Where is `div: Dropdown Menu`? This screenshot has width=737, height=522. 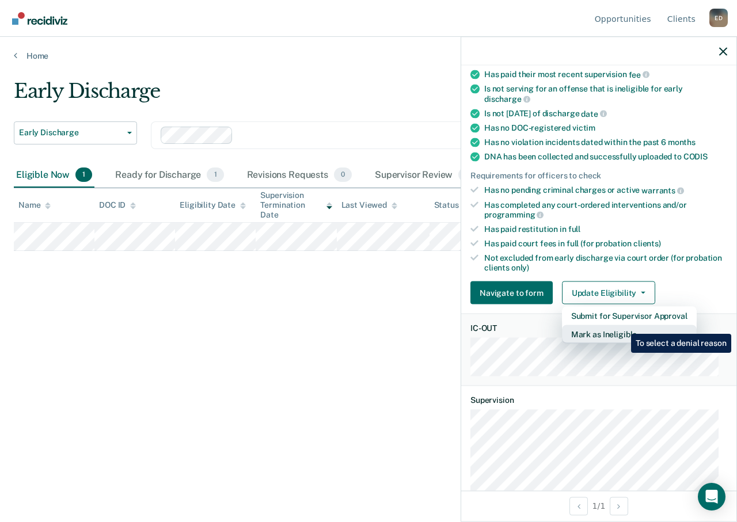 div: Dropdown Menu is located at coordinates (629, 325).